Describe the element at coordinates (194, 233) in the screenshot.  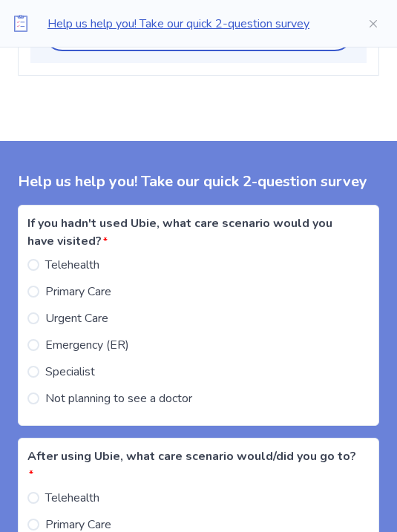
I see `label: If you hadn't used Ubie, what care scenario would you have visited?` at that location.